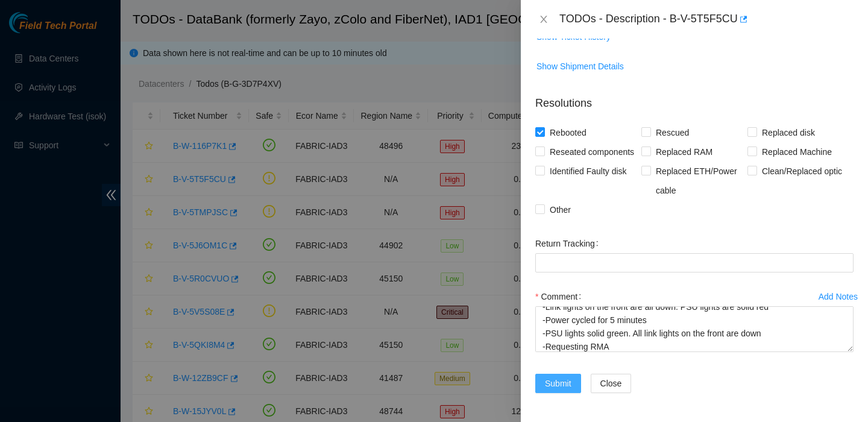 Image resolution: width=868 pixels, height=422 pixels. I want to click on button: Add Notes, so click(838, 297).